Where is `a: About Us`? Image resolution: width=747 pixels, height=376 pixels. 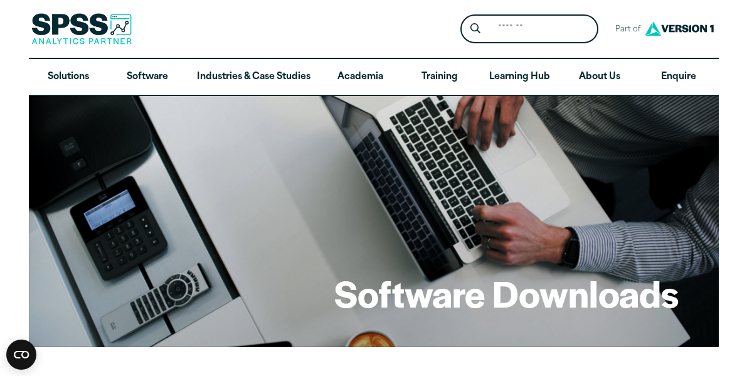
a: About Us is located at coordinates (600, 77).